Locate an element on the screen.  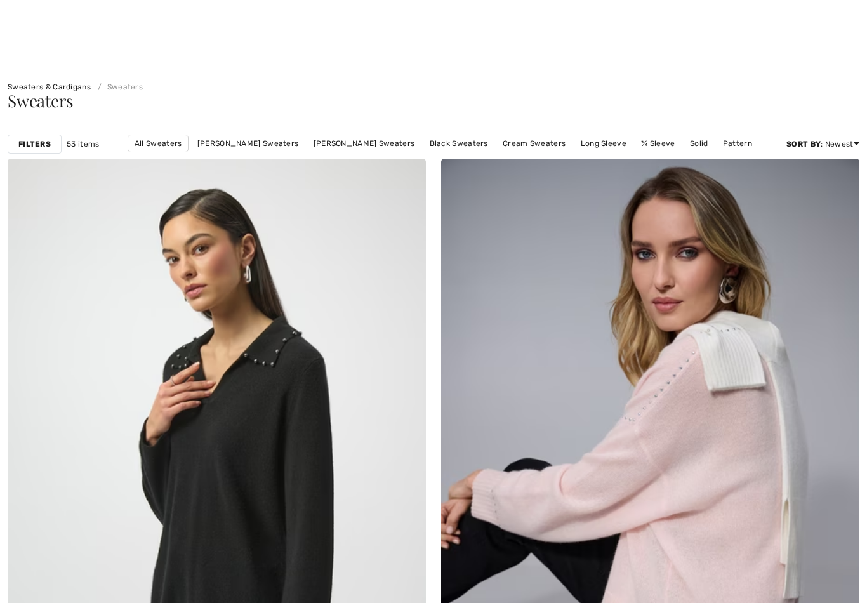
a: All Sweaters is located at coordinates (158, 143).